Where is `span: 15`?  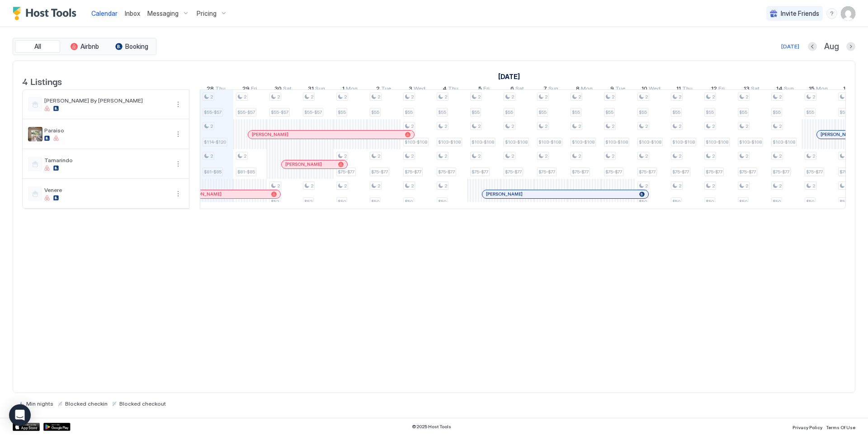 span: 15 is located at coordinates (811, 89).